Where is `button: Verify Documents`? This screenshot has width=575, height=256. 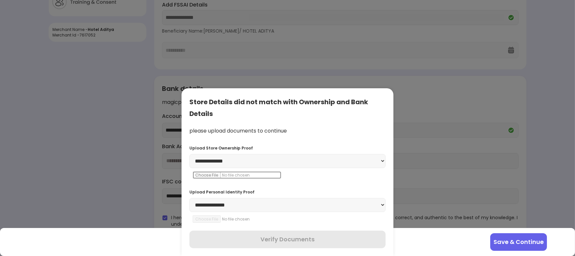 button: Verify Documents is located at coordinates (288, 240).